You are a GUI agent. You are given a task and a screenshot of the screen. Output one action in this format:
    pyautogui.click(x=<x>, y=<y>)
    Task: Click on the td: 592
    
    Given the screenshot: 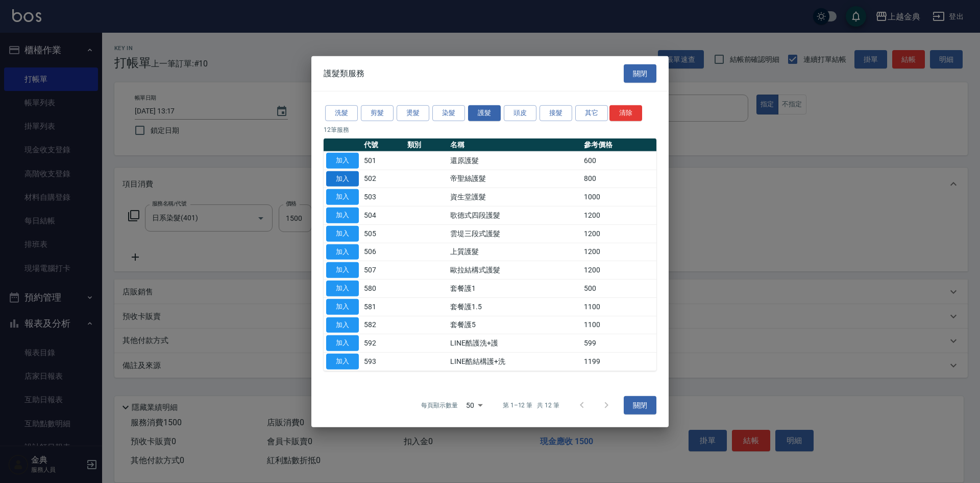 What is the action you would take?
    pyautogui.click(x=382, y=343)
    